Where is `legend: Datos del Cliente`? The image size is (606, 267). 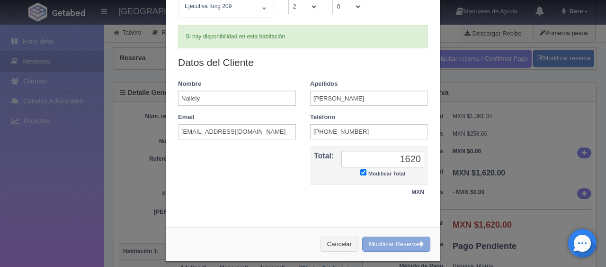 legend: Datos del Cliente is located at coordinates (303, 63).